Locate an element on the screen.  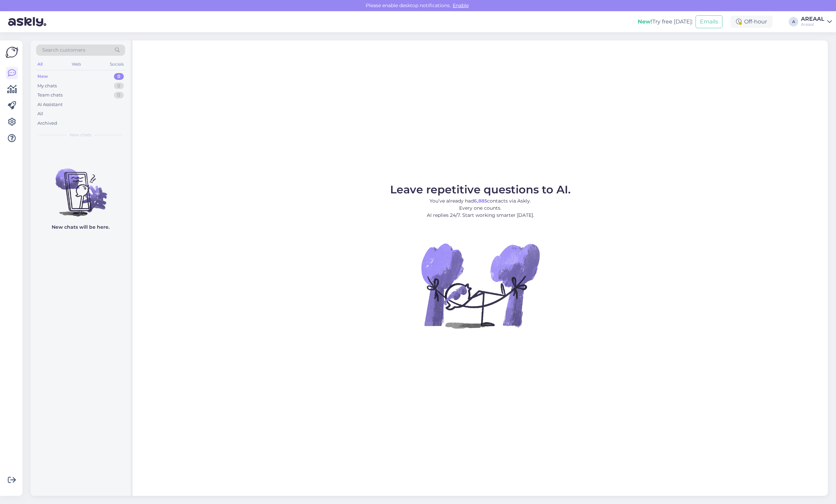
button: Emails is located at coordinates (709, 22).